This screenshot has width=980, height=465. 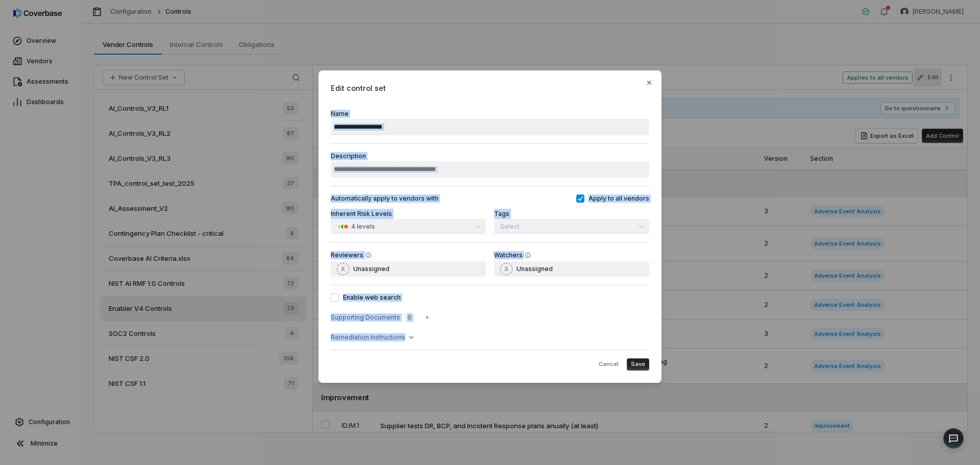 I want to click on button: Apply to all vendors, so click(x=580, y=199).